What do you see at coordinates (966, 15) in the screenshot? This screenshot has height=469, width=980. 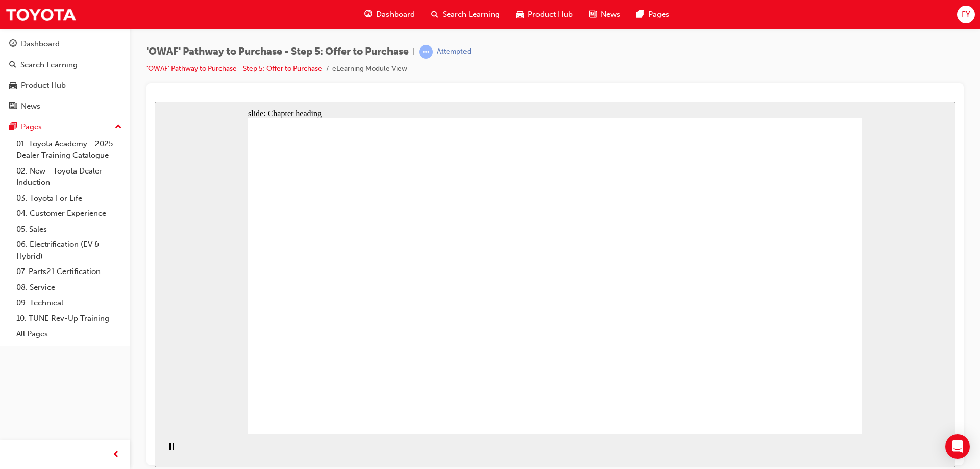 I see `span: FY` at bounding box center [966, 15].